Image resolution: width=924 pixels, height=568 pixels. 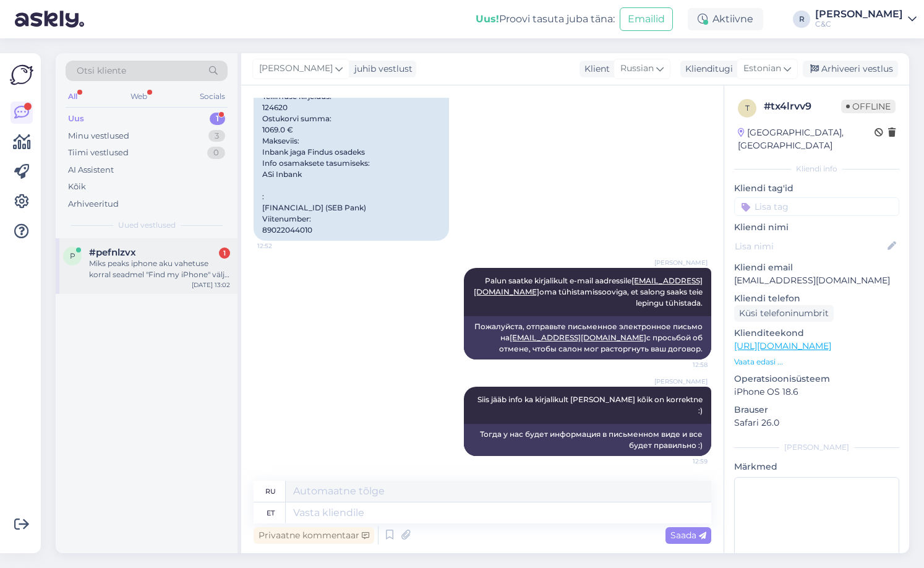 I want to click on span: 12:52, so click(x=280, y=246).